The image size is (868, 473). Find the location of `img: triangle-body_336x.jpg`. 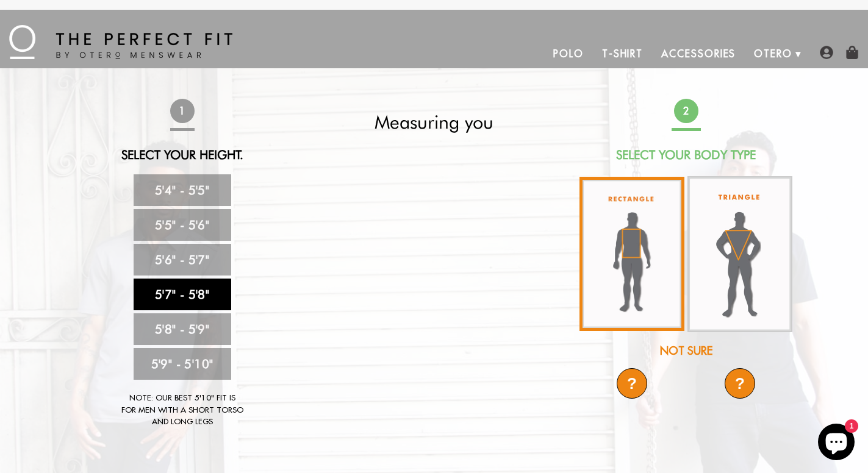

img: triangle-body_336x.jpg is located at coordinates (740, 254).